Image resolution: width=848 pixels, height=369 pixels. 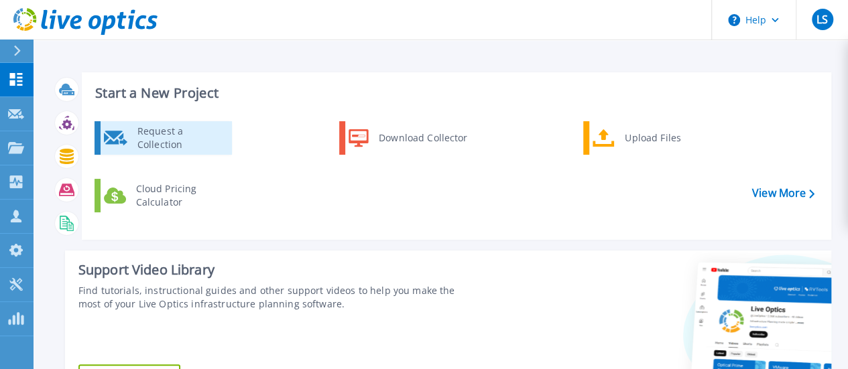 I want to click on div: Download Collector, so click(x=422, y=138).